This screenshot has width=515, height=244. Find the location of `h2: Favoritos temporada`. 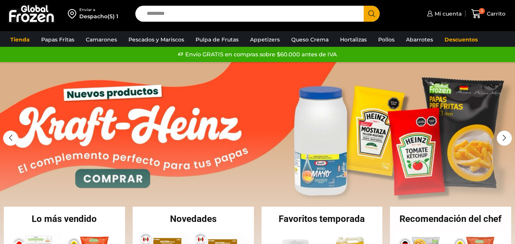

h2: Favoritos temporada is located at coordinates (322, 219).